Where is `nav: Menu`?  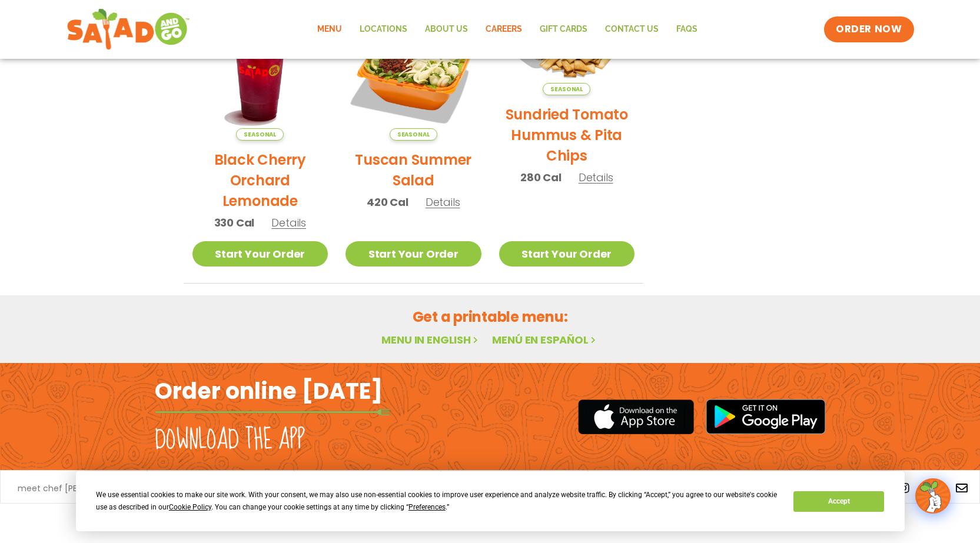
nav: Menu is located at coordinates (508, 29).